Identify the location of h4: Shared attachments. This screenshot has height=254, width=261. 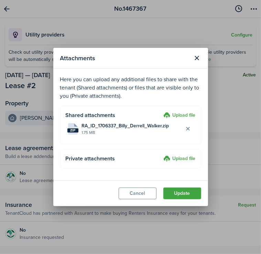
(113, 115).